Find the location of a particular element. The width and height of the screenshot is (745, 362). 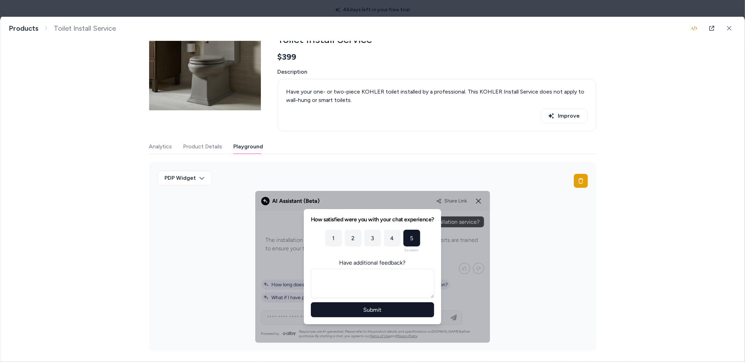

button: Playground is located at coordinates (248, 147).